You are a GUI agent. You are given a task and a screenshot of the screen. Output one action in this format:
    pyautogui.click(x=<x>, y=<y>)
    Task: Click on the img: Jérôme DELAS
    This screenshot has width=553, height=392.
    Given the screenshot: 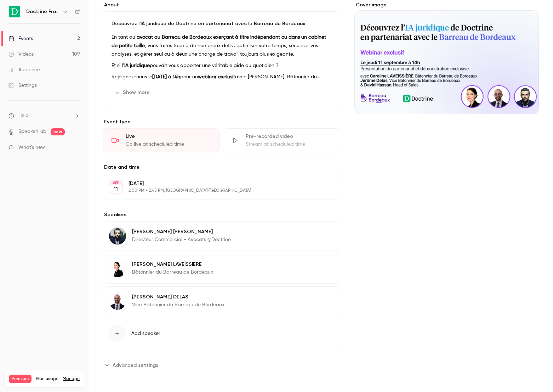 What is the action you would take?
    pyautogui.click(x=118, y=301)
    